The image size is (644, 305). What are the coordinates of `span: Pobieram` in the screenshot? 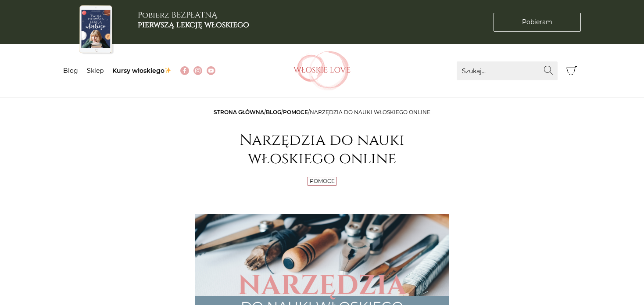 It's located at (537, 22).